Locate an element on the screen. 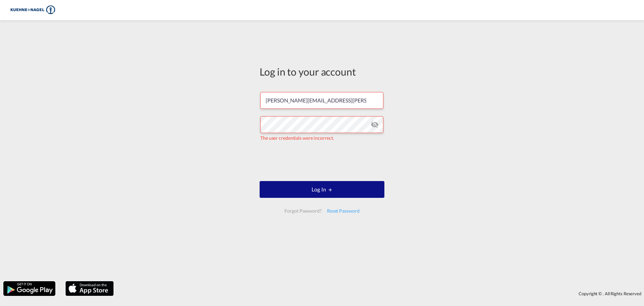 This screenshot has width=644, height=306. span: The user credentials were incorrect. is located at coordinates (297, 138).